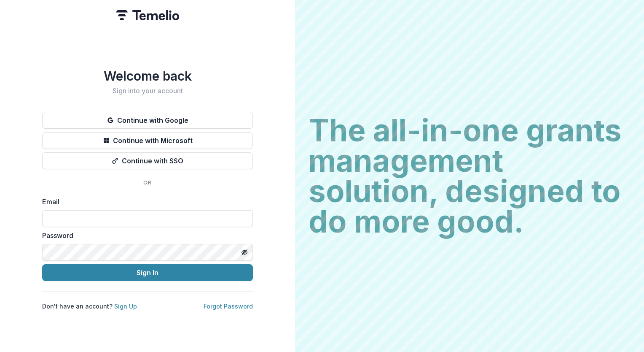 Image resolution: width=644 pixels, height=352 pixels. Describe the element at coordinates (147, 273) in the screenshot. I see `button: Sign In` at that location.